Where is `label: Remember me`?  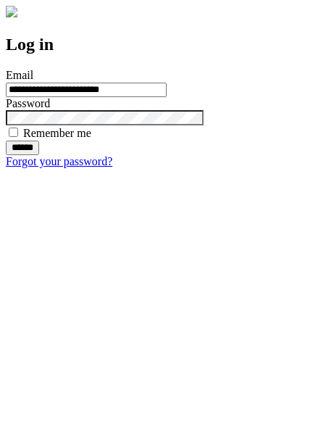
label: Remember me is located at coordinates (57, 133).